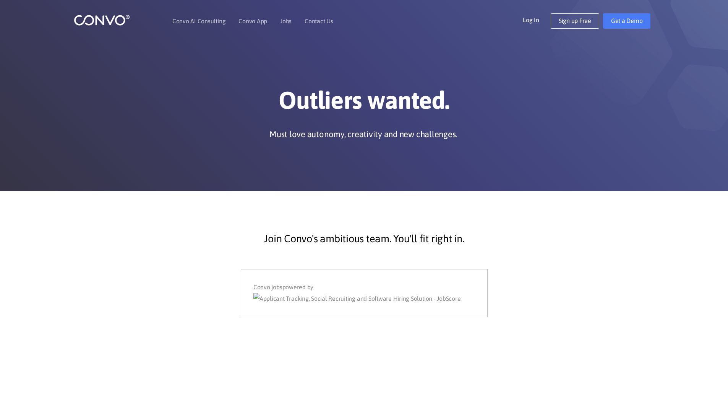 Image resolution: width=728 pixels, height=394 pixels. What do you see at coordinates (253, 21) in the screenshot?
I see `a: Convo App` at bounding box center [253, 21].